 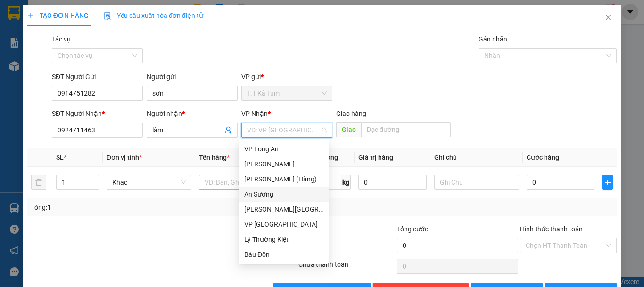 What do you see at coordinates (153, 15) in the screenshot?
I see `span: Yêu cầu xuất hóa đơn điện tử` at bounding box center [153, 15].